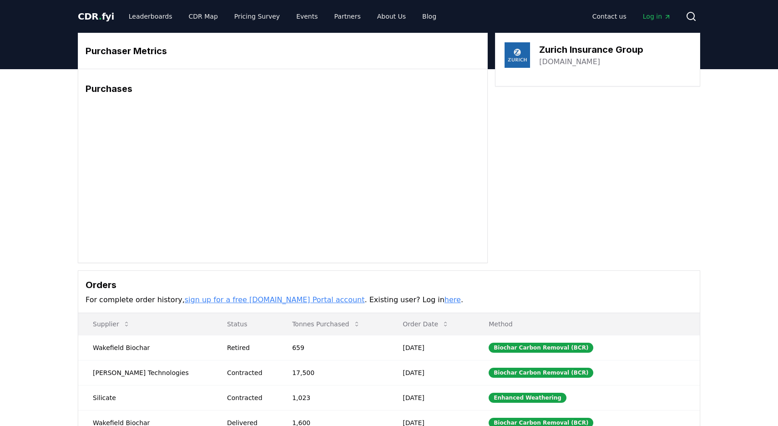  What do you see at coordinates (657, 16) in the screenshot?
I see `a: Log in` at bounding box center [657, 16].